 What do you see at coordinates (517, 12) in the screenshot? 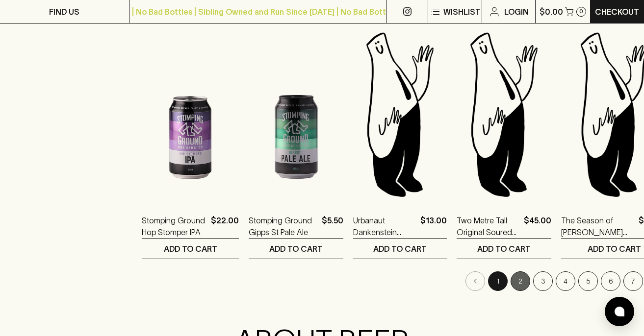
I see `p: Login` at bounding box center [517, 12].